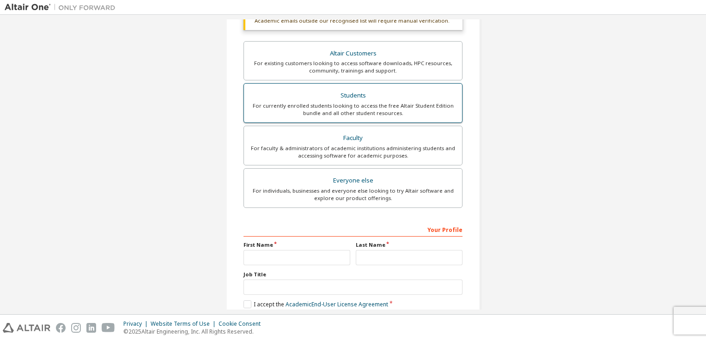 The width and height of the screenshot is (706, 341). I want to click on div: For individuals, businesses and everyone else looking to try Altair software and explore our prod..., so click(353, 195).